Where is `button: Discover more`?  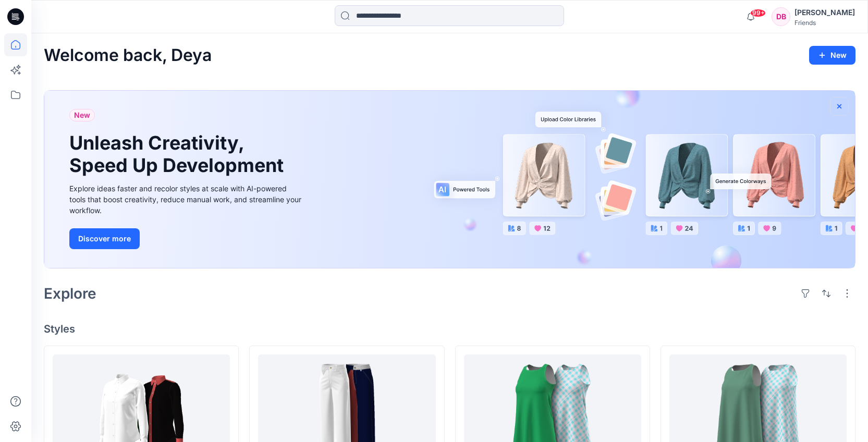
button: Discover more is located at coordinates (105, 239).